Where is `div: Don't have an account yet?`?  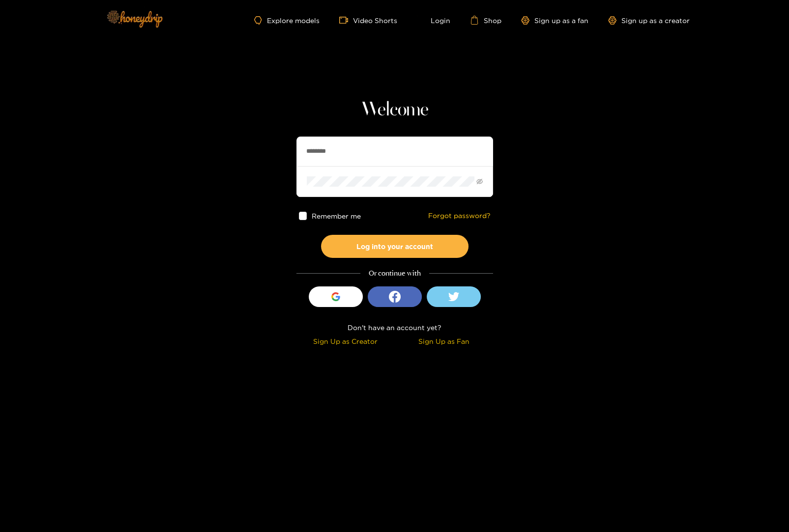
div: Don't have an account yet? is located at coordinates (395, 327).